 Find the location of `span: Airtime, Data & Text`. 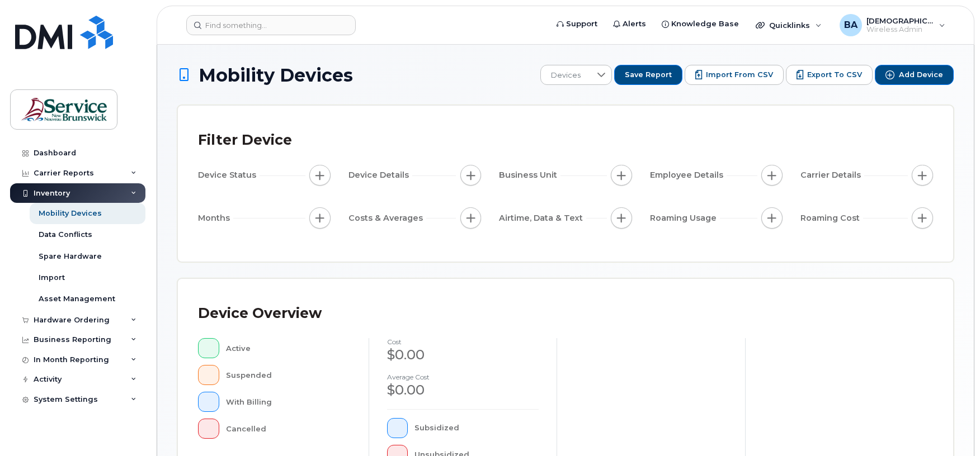

span: Airtime, Data & Text is located at coordinates (542, 218).